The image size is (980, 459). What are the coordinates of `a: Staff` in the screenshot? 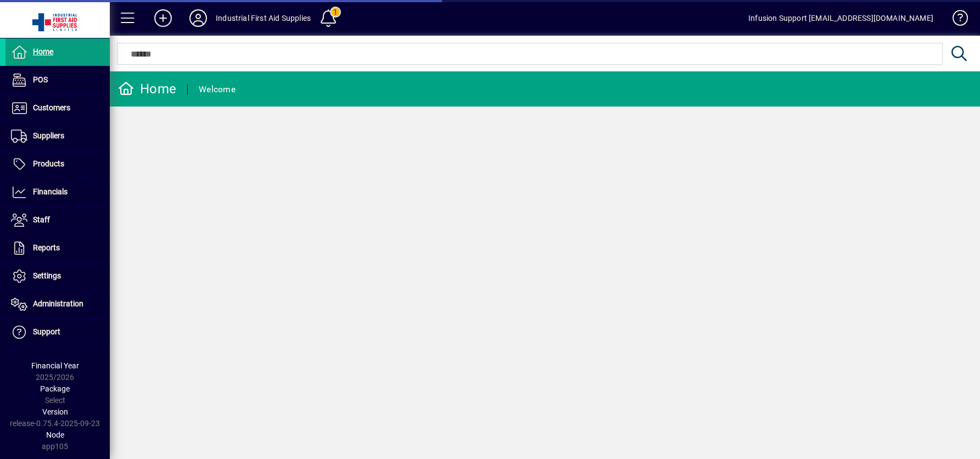 It's located at (57, 220).